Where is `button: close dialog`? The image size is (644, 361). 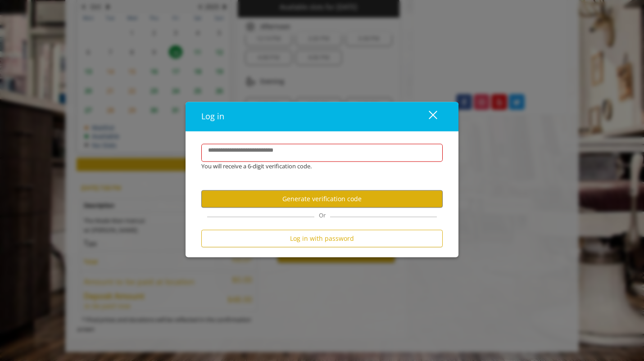 button: close dialog is located at coordinates (428, 117).